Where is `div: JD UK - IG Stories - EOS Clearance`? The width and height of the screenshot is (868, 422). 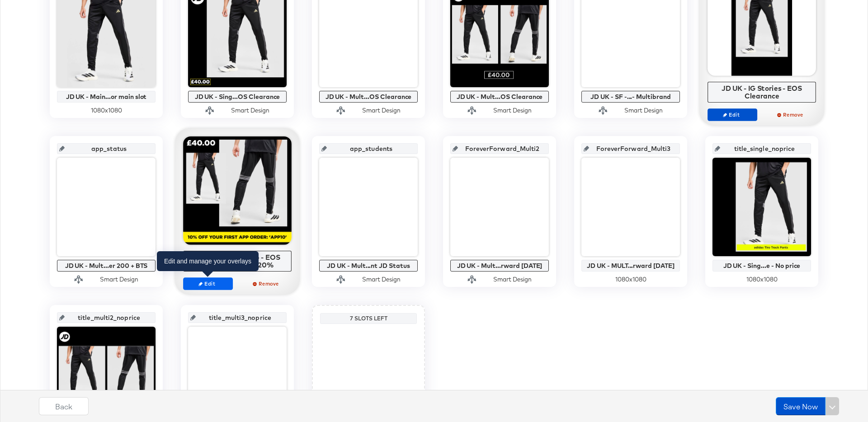 div: JD UK - IG Stories - EOS Clearance is located at coordinates (762, 92).